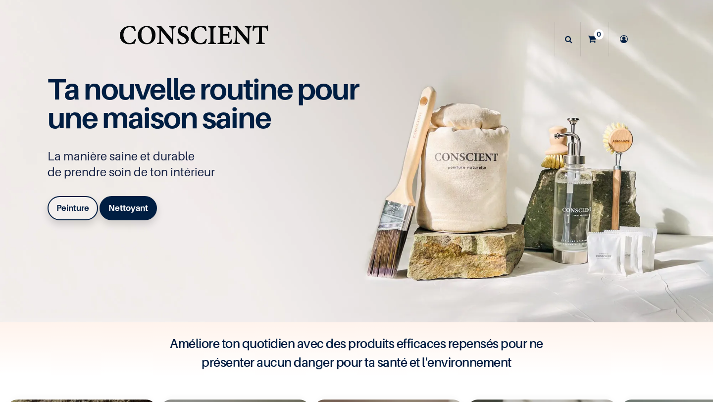 Image resolution: width=713 pixels, height=402 pixels. Describe the element at coordinates (73, 208) in the screenshot. I see `b: Peinture` at that location.